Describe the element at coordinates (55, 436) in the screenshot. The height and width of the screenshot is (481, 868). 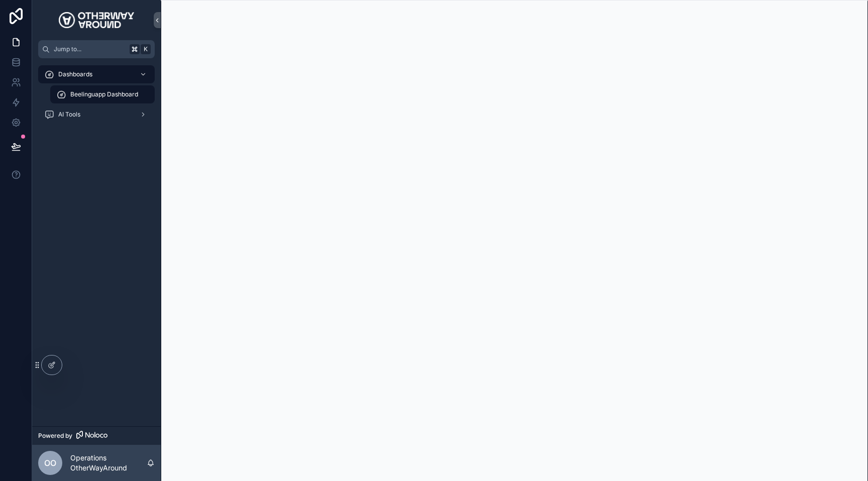
I see `span: Powered by` at that location.